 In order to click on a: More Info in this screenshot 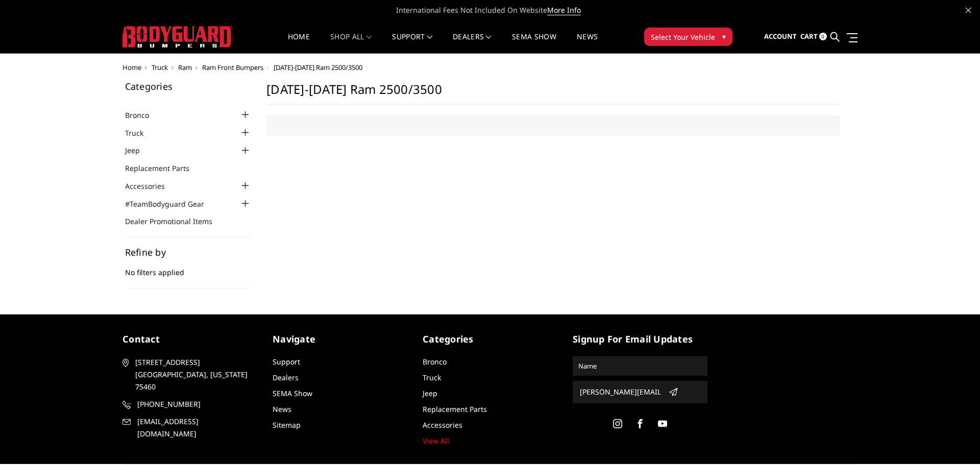, I will do `click(564, 10)`.